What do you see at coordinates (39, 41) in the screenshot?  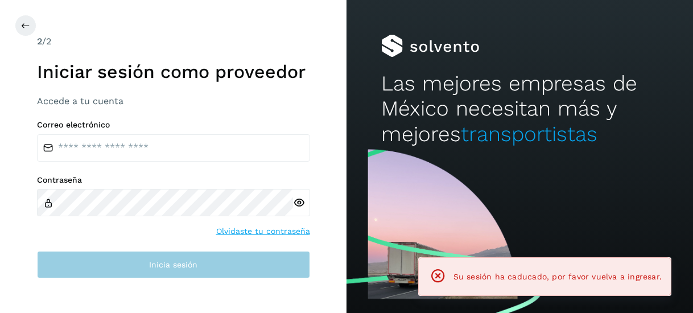 I see `span: 2` at bounding box center [39, 41].